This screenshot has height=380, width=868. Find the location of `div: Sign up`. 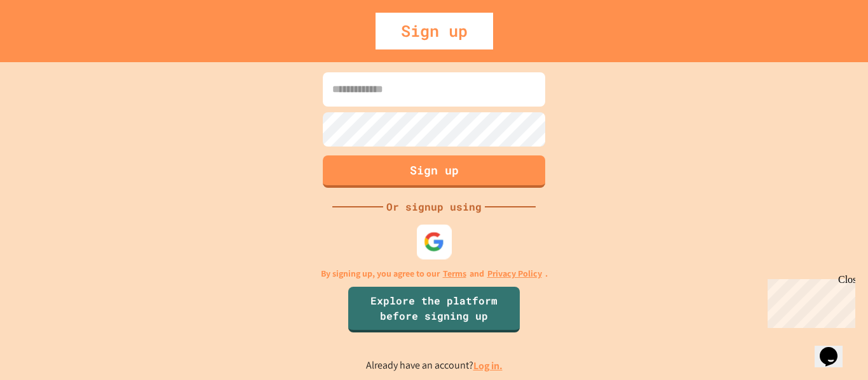

div: Sign up is located at coordinates (434, 31).